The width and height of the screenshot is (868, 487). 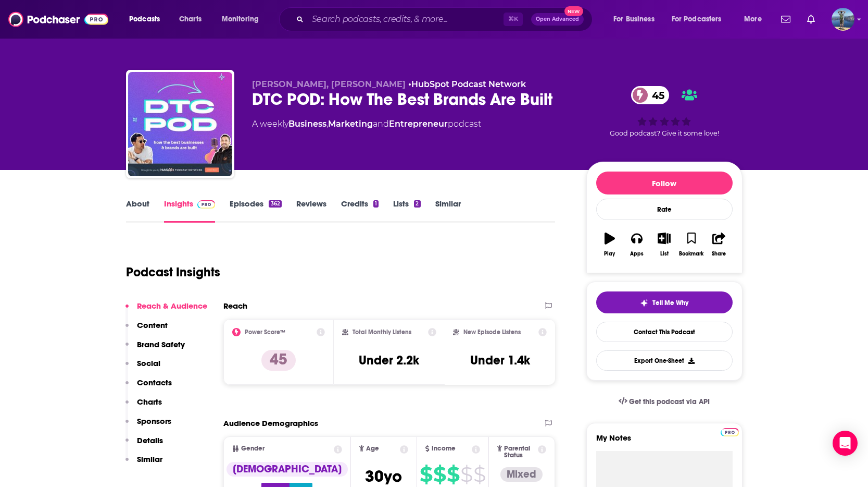 What do you see at coordinates (240, 20) in the screenshot?
I see `span: Monitoring` at bounding box center [240, 20].